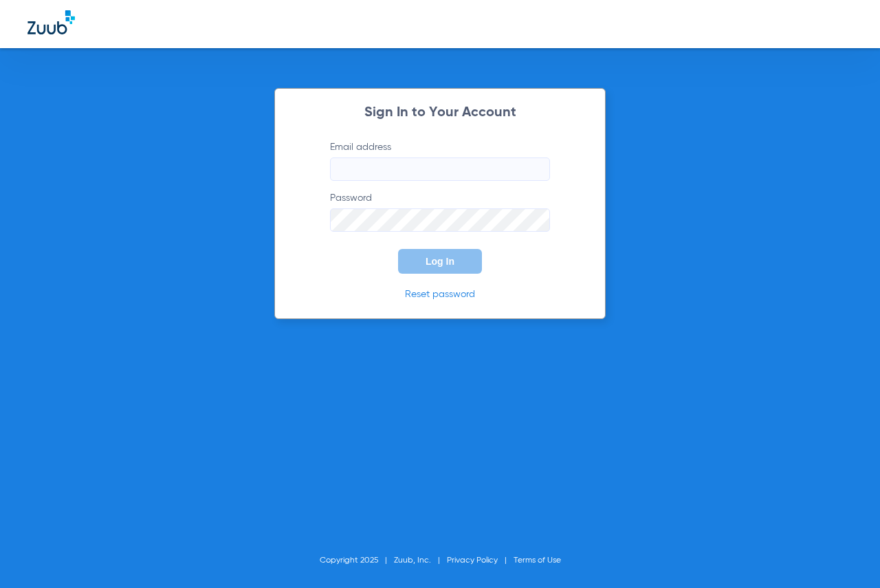 The image size is (880, 588). Describe the element at coordinates (440, 220) in the screenshot. I see `input: Password` at that location.